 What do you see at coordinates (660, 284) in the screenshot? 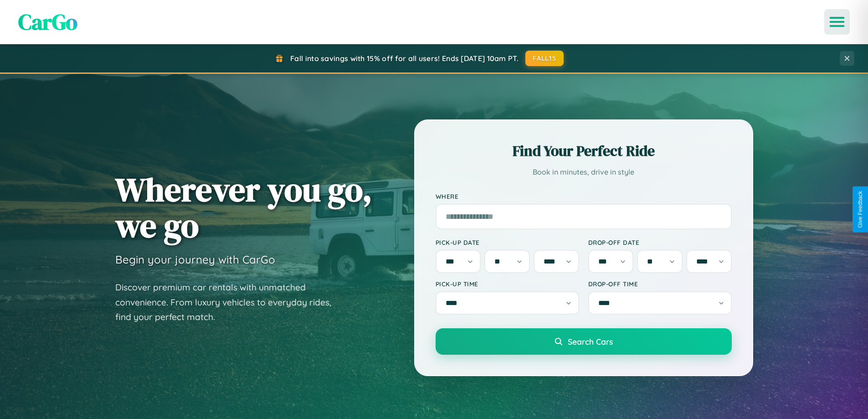
I see `label: Drop-off Time` at bounding box center [660, 284].